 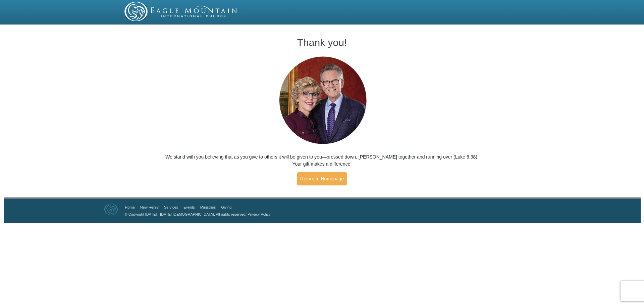 I want to click on a: Events, so click(x=189, y=207).